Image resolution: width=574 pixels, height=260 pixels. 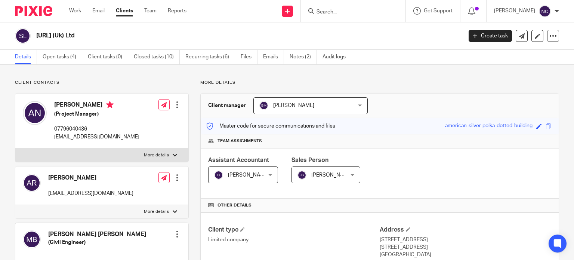 I want to click on h5: (Project Manager), so click(x=97, y=114).